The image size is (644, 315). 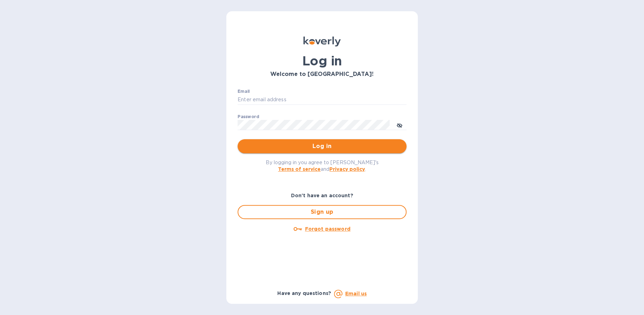 I want to click on a: Privacy policy, so click(x=347, y=169).